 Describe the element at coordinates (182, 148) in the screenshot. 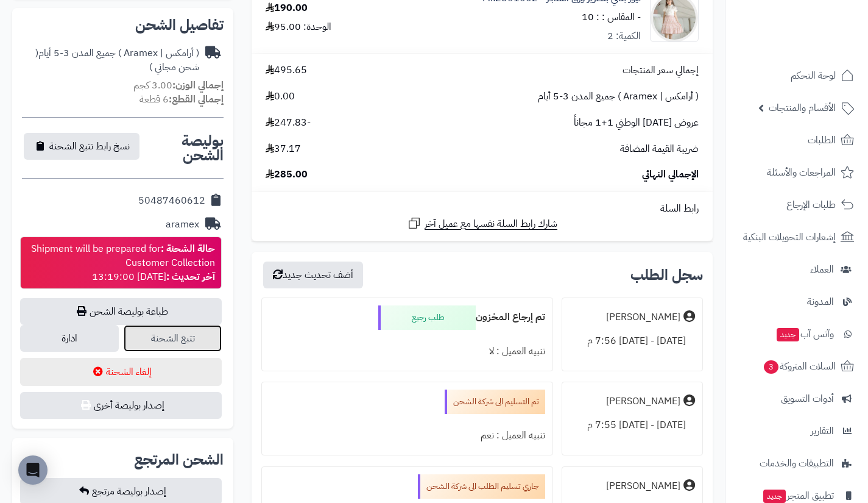

I see `h2: بوليصة الشحن` at that location.